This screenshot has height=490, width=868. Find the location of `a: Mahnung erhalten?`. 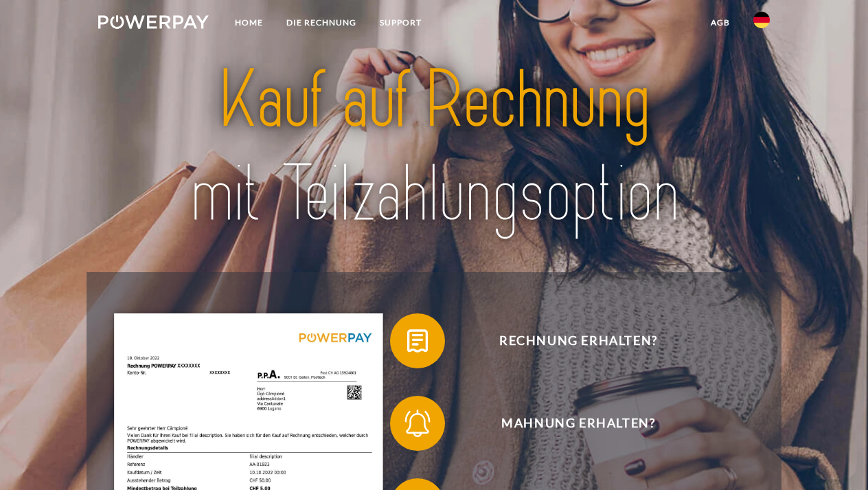

a: Mahnung erhalten? is located at coordinates (569, 423).